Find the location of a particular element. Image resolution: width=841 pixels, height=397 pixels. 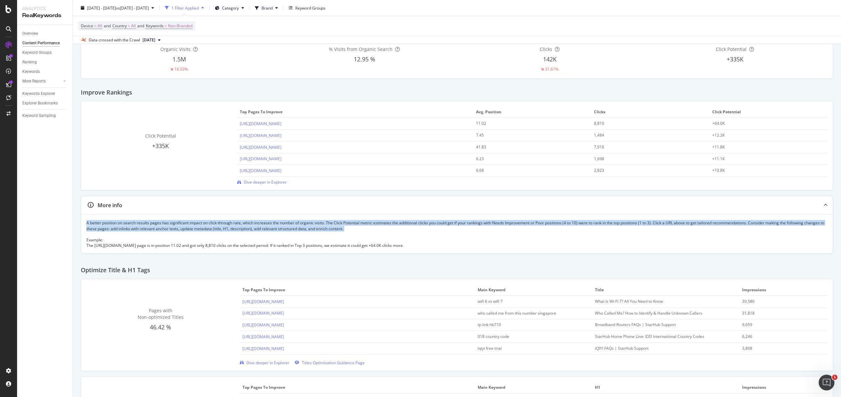

span: H1 is located at coordinates (665, 388).